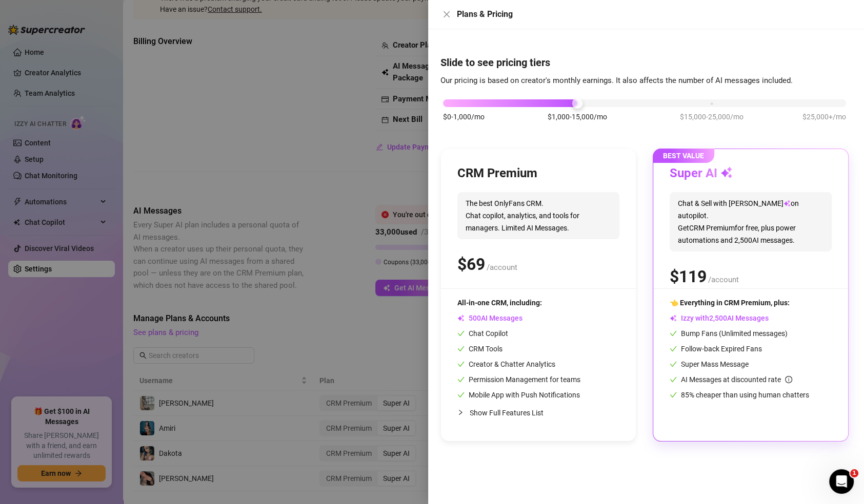 The height and width of the screenshot is (504, 864). Describe the element at coordinates (519, 380) in the screenshot. I see `span: Permission Management for teams` at that location.